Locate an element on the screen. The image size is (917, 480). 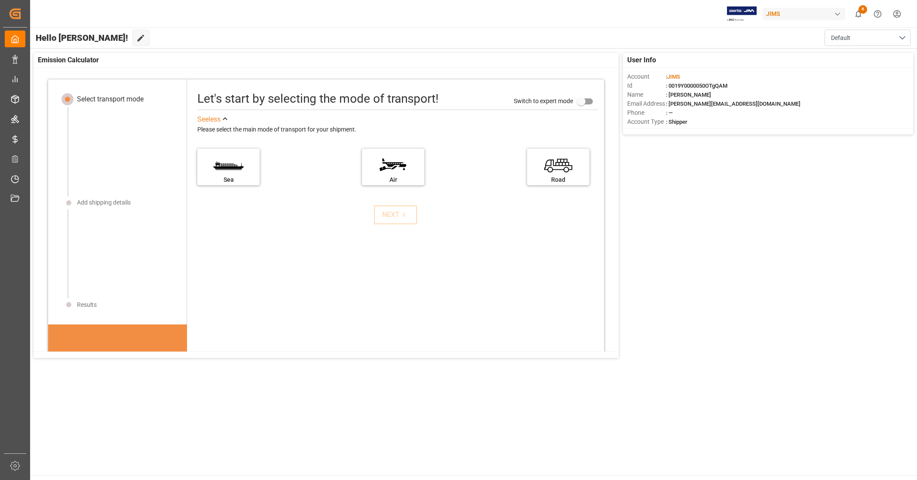
div: Add shipping details is located at coordinates (104, 203).